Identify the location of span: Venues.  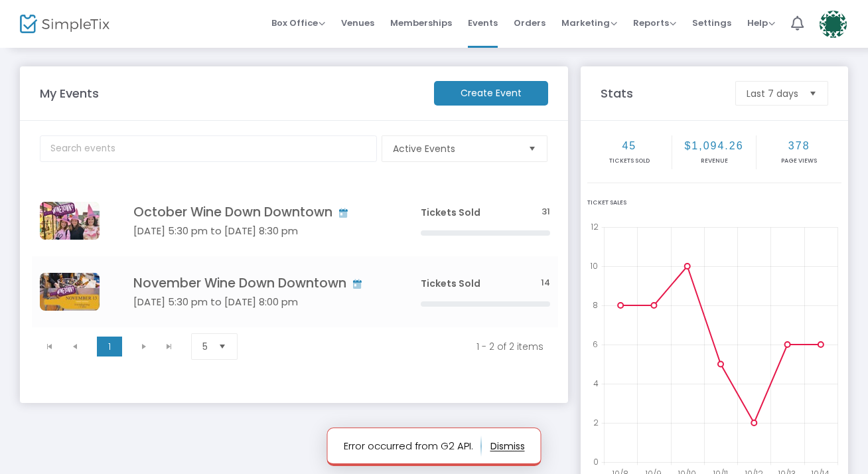
(358, 23).